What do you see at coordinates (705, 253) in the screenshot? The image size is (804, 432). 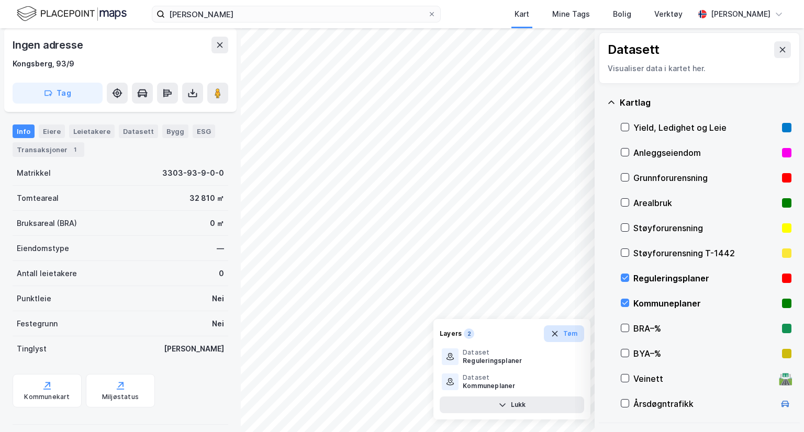 I see `div: Støyforurensning T-1442` at bounding box center [705, 253].